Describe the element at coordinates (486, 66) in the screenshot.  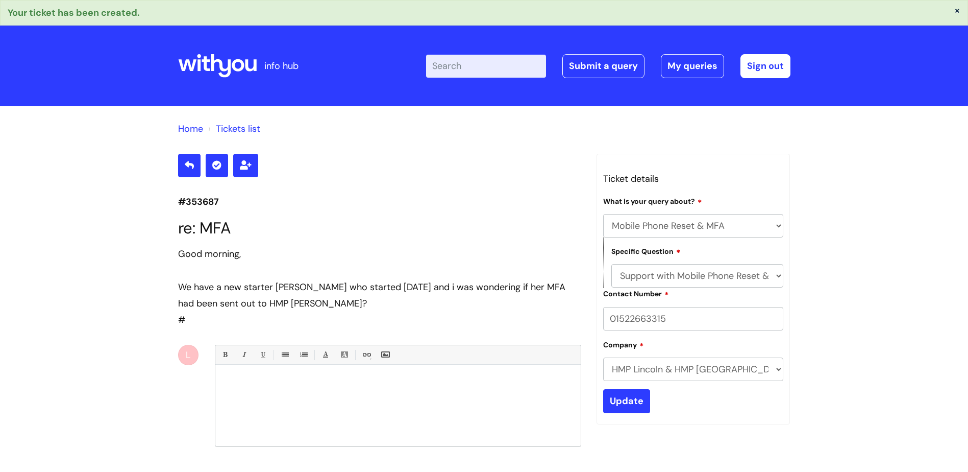
I see `input: Search` at that location.